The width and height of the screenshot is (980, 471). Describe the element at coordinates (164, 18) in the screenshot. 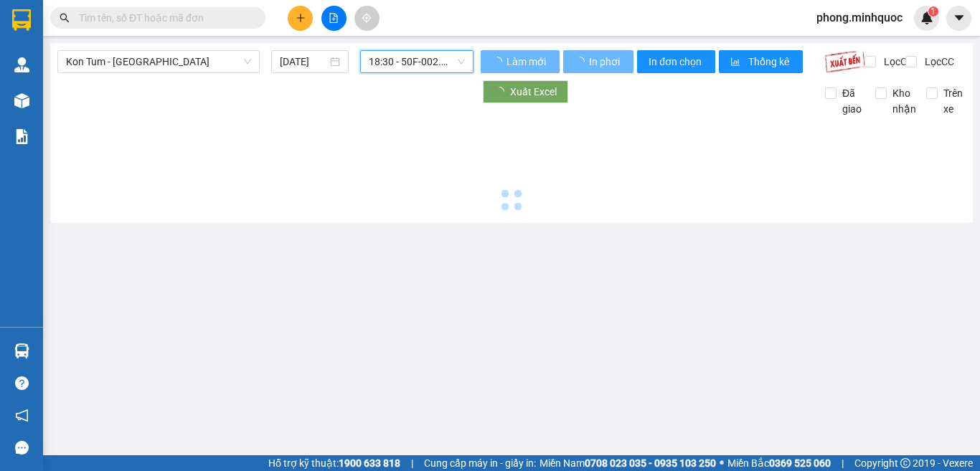

I see `input: Tìm tên, số ĐT hoặc mã đơn` at that location.